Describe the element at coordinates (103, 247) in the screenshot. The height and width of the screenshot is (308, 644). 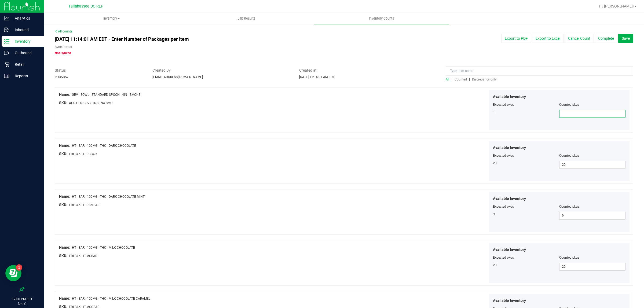
I see `span: HT - BAR - 100MG - THC - MILK CHOCOLATE` at that location.